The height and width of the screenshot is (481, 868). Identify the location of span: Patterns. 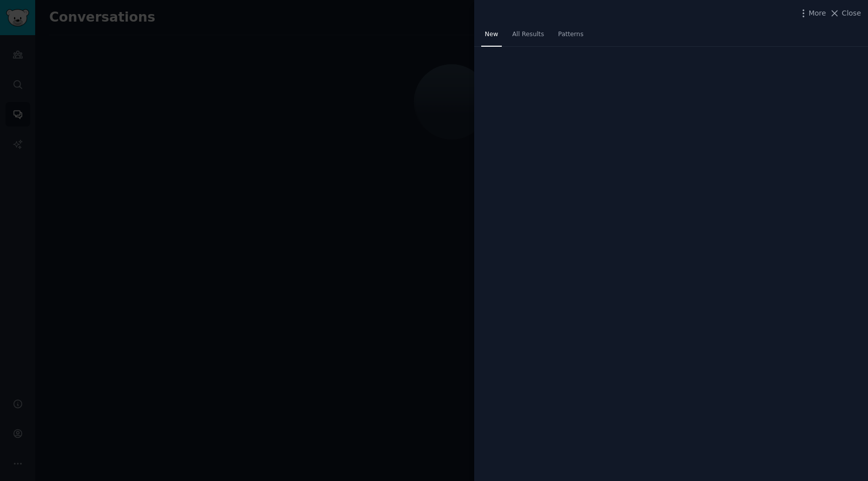
(571, 35).